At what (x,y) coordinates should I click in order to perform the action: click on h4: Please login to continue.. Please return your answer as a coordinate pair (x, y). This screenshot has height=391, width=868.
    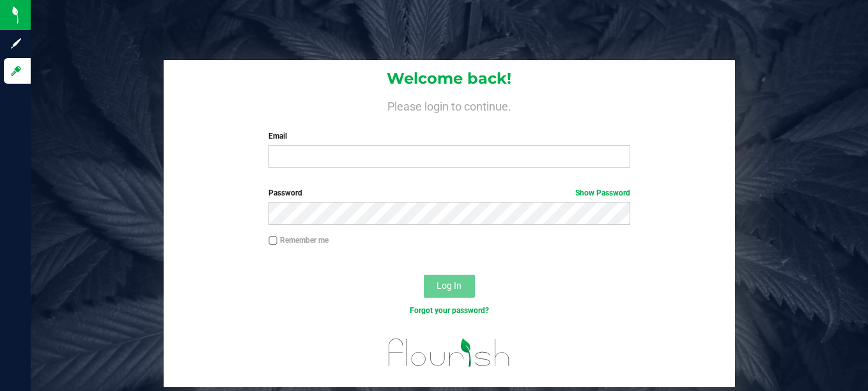
    Looking at the image, I should click on (449, 105).